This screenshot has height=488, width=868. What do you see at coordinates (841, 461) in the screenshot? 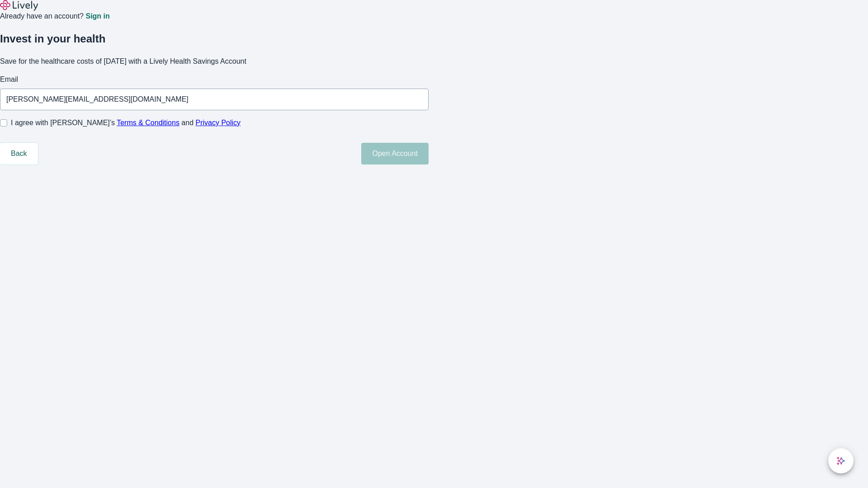
I see `svg: Lively AI Assistant` at bounding box center [841, 461].